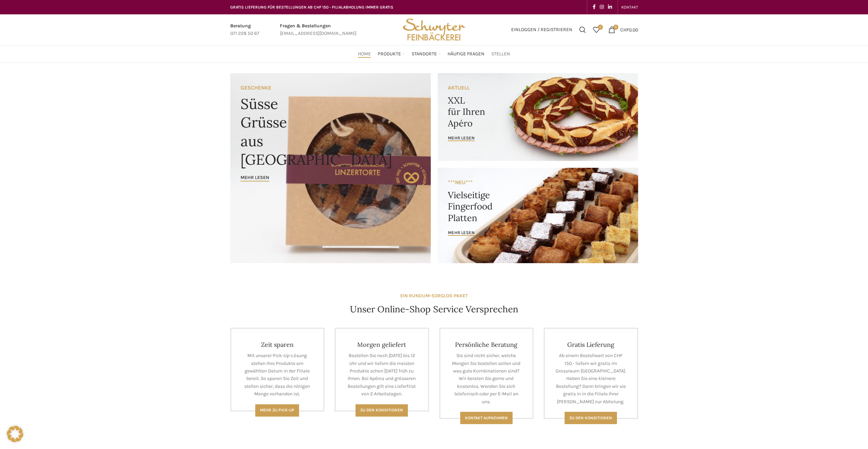 This screenshot has width=868, height=449. What do you see at coordinates (602, 7) in the screenshot?
I see `a: Instagram social link` at bounding box center [602, 7].